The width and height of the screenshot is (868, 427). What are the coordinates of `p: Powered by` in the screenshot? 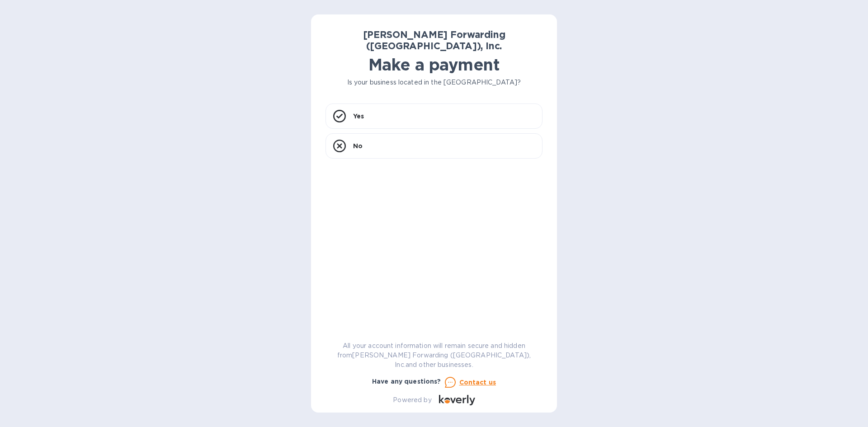 It's located at (412, 401).